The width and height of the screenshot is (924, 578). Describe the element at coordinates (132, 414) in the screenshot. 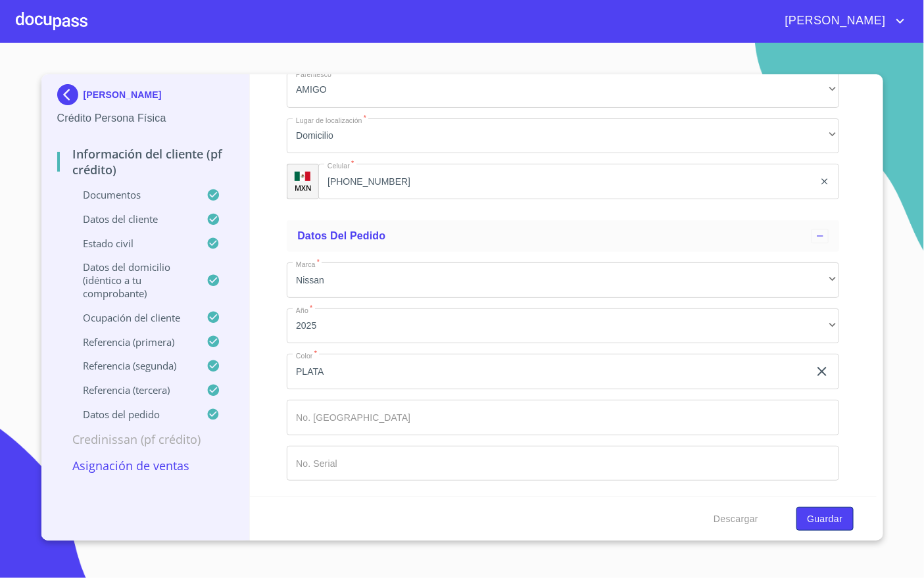

I see `p: Datos del pedido` at that location.